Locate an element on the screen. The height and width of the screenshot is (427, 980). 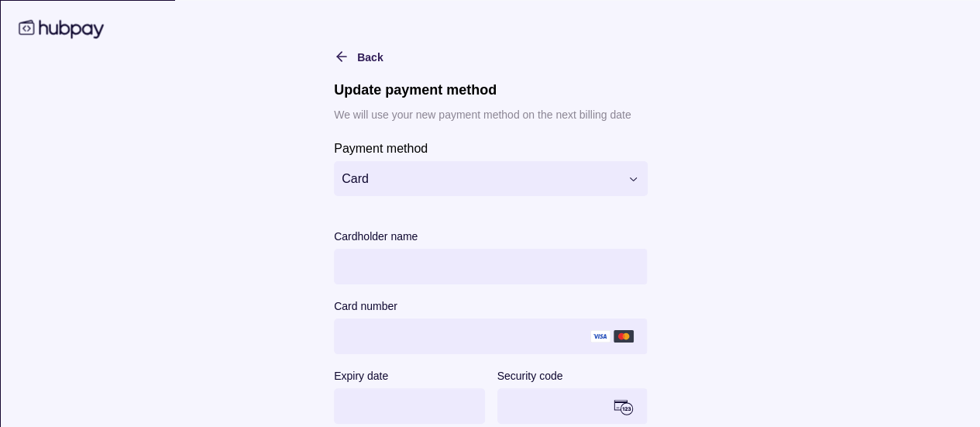
button: Back is located at coordinates (358, 56).